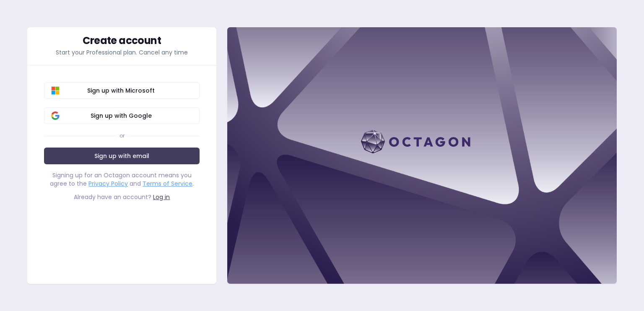 Image resolution: width=644 pixels, height=311 pixels. Describe the element at coordinates (121, 180) in the screenshot. I see `div: Signing up for an Octagon account means you agree to the and .` at that location.